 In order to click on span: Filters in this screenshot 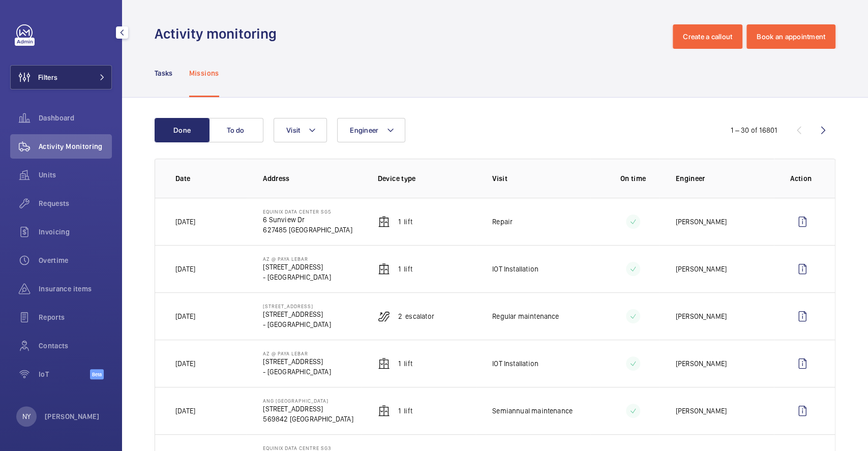, I will do `click(48, 77)`.